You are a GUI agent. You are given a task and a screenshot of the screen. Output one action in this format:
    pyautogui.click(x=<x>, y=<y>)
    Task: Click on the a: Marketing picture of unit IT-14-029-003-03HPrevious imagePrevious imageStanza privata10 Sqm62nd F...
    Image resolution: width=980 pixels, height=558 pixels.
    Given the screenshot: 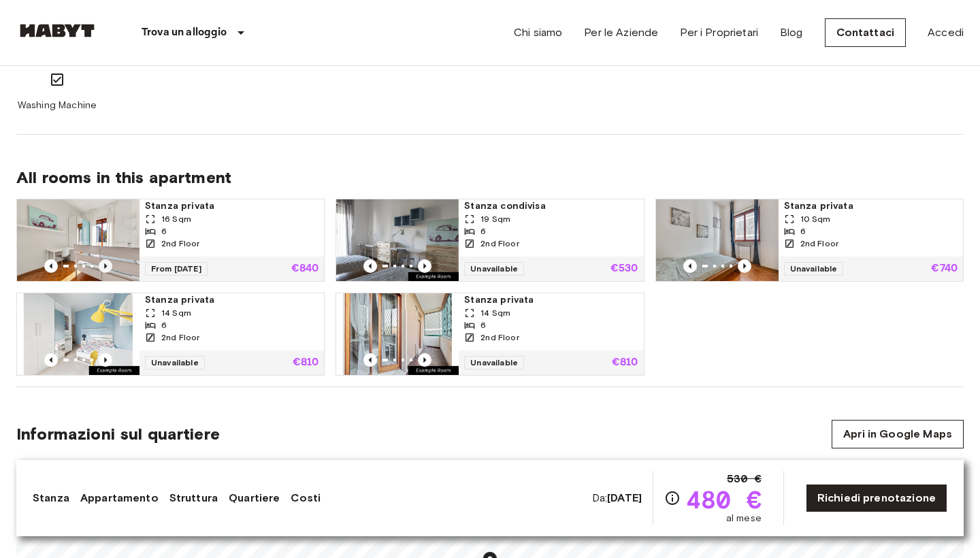 What is the action you would take?
    pyautogui.click(x=810, y=240)
    